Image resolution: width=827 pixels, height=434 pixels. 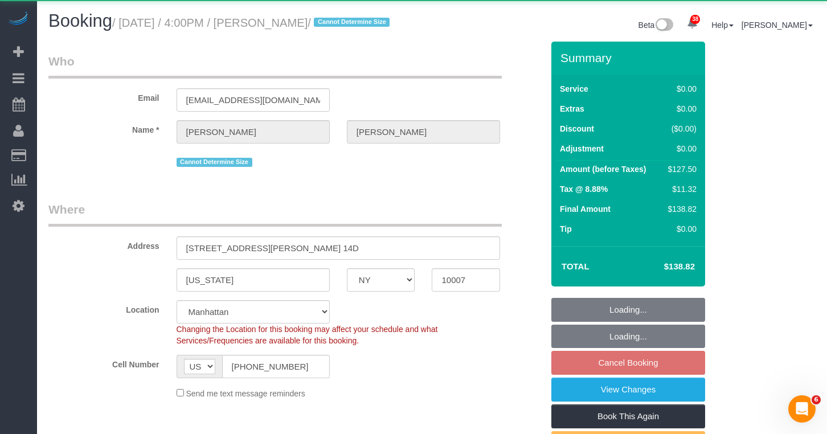 What do you see at coordinates (566, 229) in the screenshot?
I see `label: Tip` at bounding box center [566, 229].